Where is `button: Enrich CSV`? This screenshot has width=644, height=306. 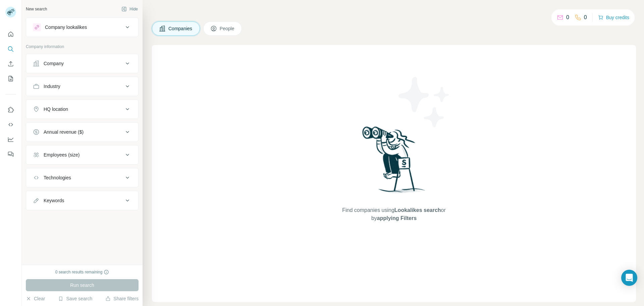
button: Enrich CSV is located at coordinates (11, 64).